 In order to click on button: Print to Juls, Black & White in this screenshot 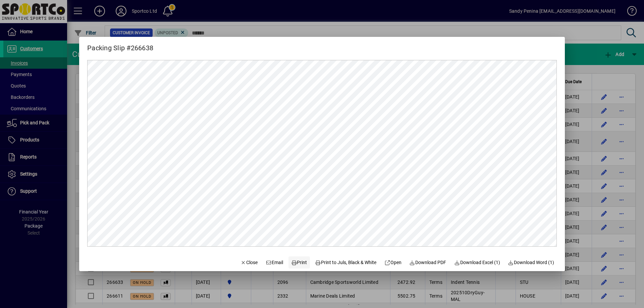, I will do `click(346, 262)`.